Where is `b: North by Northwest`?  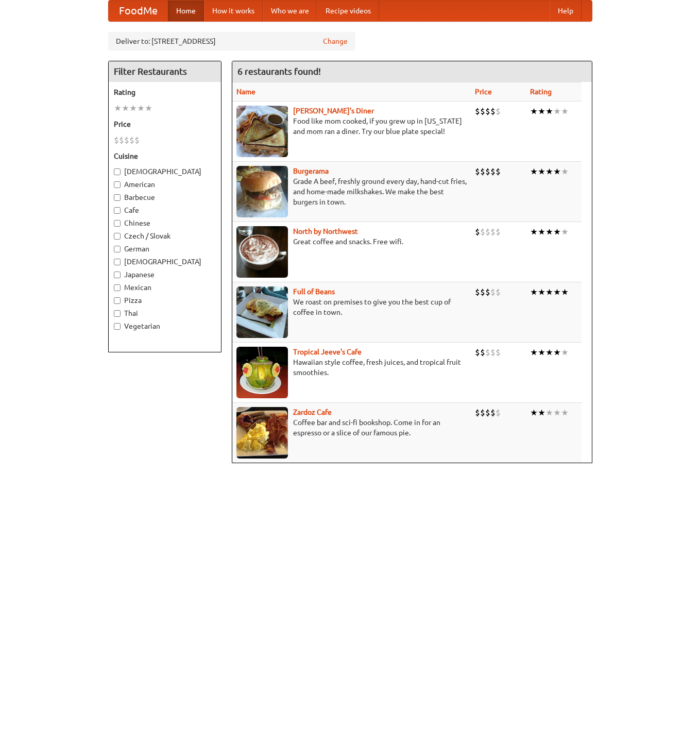
b: North by Northwest is located at coordinates (325, 231).